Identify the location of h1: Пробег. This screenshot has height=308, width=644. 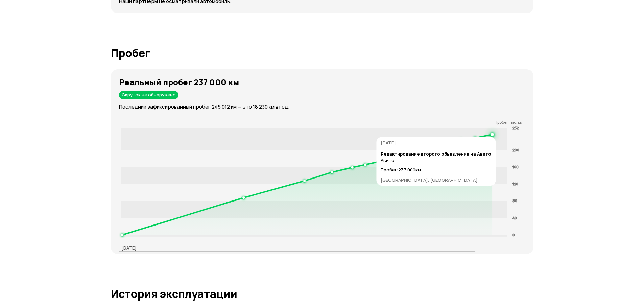
(322, 53).